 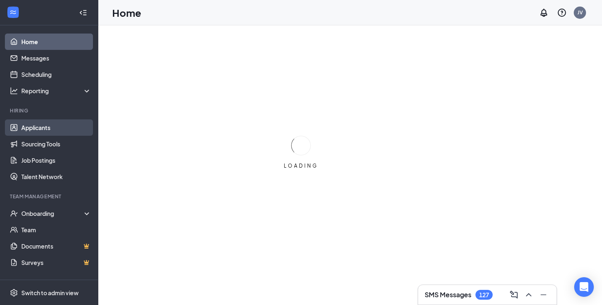 What do you see at coordinates (56, 42) in the screenshot?
I see `a: Home` at bounding box center [56, 42].